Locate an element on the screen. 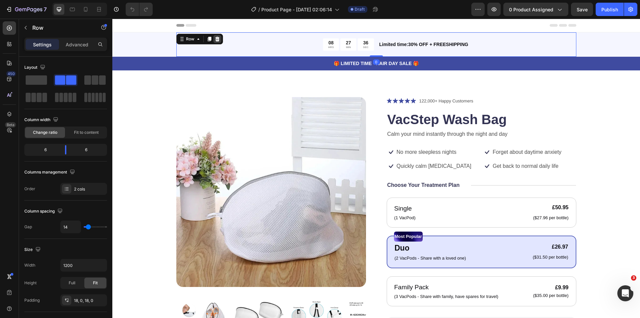 The width and height of the screenshot is (640, 318). span: 0 product assigned is located at coordinates (531, 9).